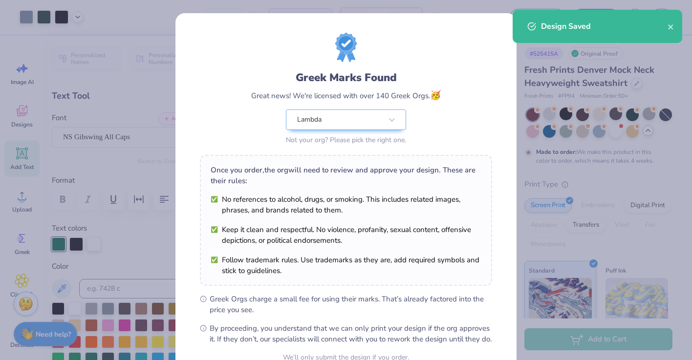  I want to click on img: License badge, so click(346, 47).